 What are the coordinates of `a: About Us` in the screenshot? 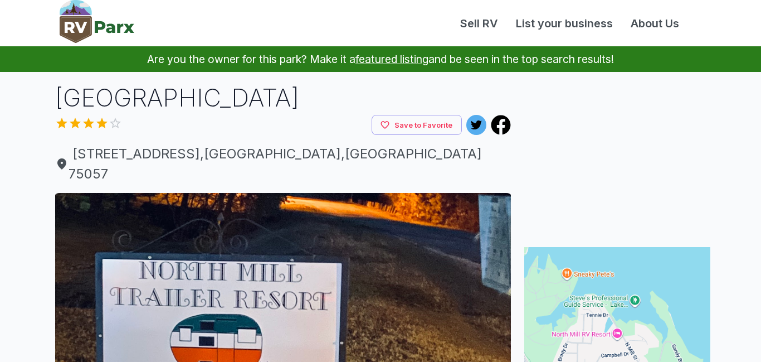 It's located at (655, 23).